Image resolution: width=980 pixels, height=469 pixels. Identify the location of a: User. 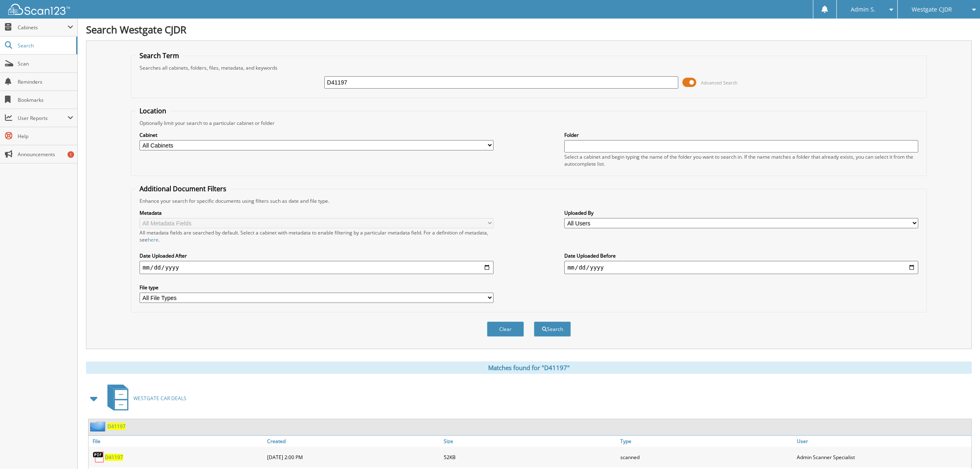
(883, 441).